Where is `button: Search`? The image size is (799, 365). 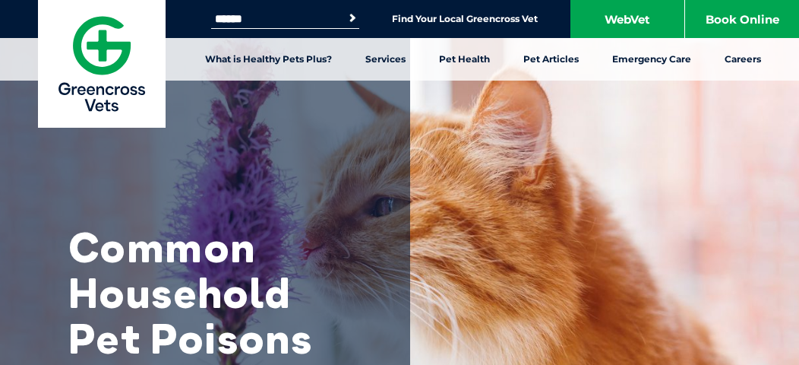
button: Search is located at coordinates (352, 18).